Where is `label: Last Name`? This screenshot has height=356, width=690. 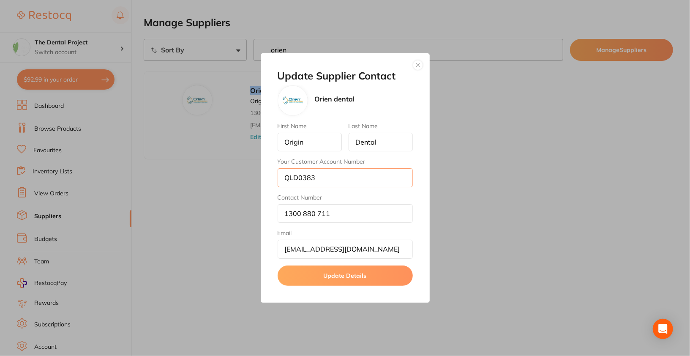 label: Last Name is located at coordinates (381, 126).